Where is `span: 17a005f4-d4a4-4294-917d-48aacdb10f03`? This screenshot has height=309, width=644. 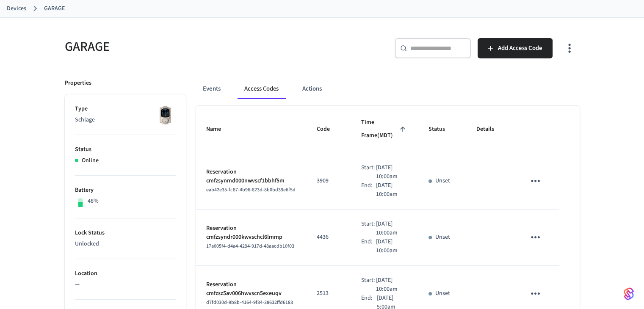 span: 17a005f4-d4a4-4294-917d-48aacdb10f03 is located at coordinates (250, 246).